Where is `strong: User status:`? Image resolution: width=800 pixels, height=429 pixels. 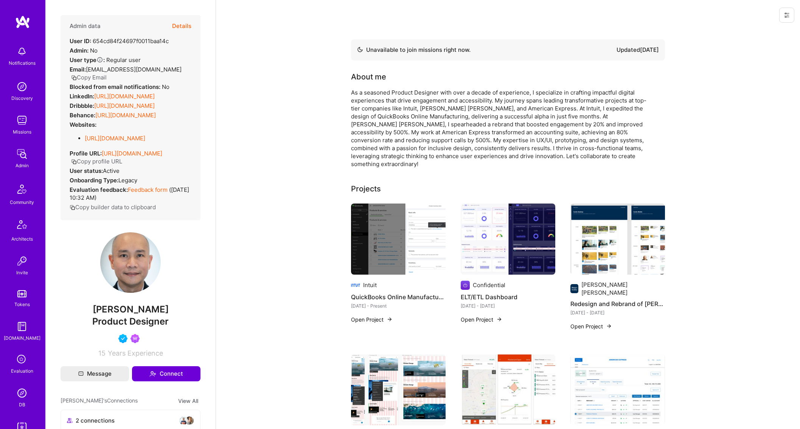 strong: User status: is located at coordinates (86, 171).